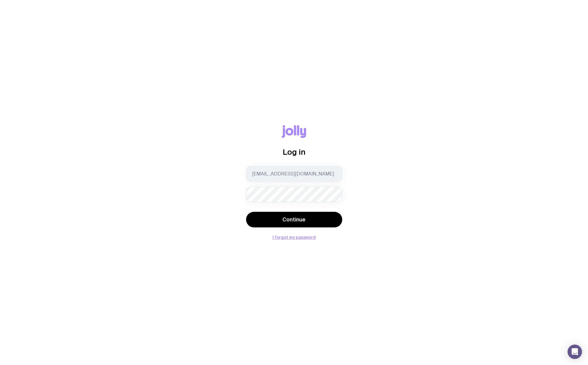 The image size is (588, 365). I want to click on input: you@email.com, so click(294, 174).